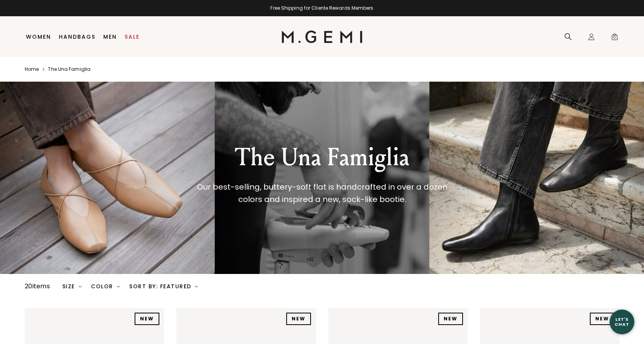 This screenshot has height=344, width=644. What do you see at coordinates (77, 37) in the screenshot?
I see `a: Handbags` at bounding box center [77, 37].